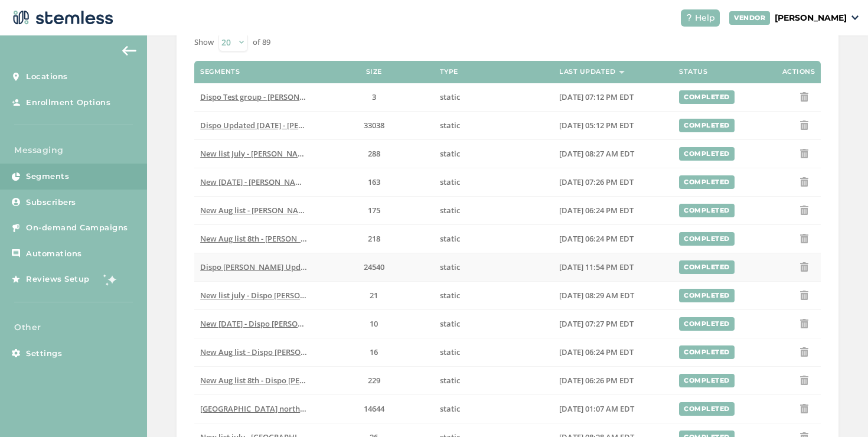 This screenshot has height=437, width=868. Describe the element at coordinates (373, 295) in the screenshot. I see `label: 21` at that location.